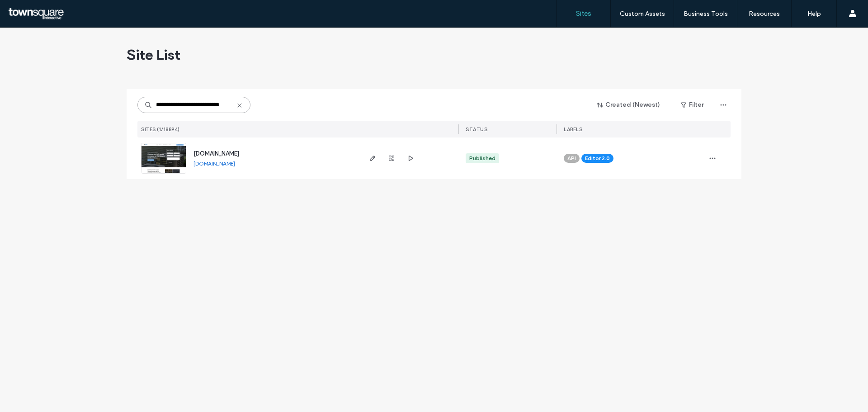 The height and width of the screenshot is (412, 868). What do you see at coordinates (160, 130) in the screenshot?
I see `span: SITES (1/18894)` at bounding box center [160, 130].